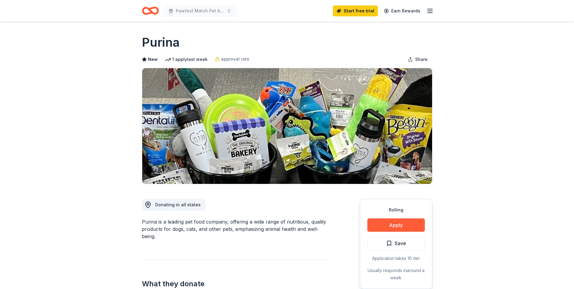 The image size is (574, 289). What do you see at coordinates (396, 258) in the screenshot?
I see `div: Application takes 10 min` at bounding box center [396, 258].